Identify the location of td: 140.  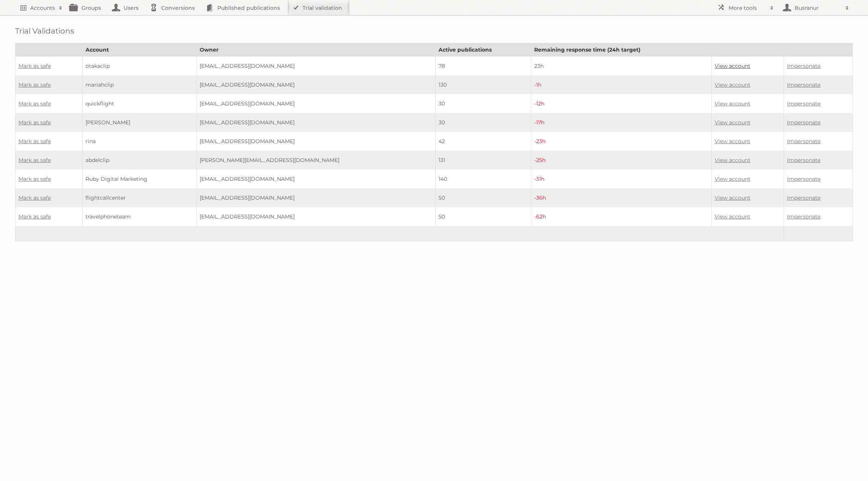
(483, 179).